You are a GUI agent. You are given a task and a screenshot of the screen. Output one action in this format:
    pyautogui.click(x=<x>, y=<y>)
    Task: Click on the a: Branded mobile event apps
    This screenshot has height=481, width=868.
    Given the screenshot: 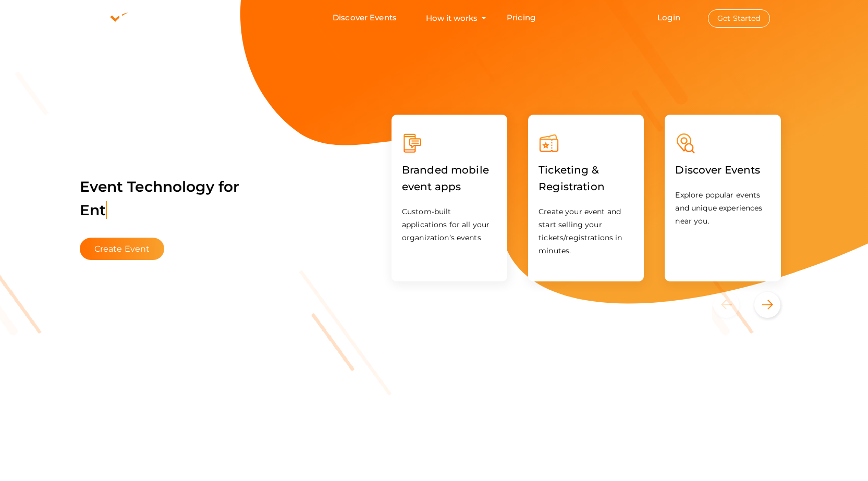 What is the action you would take?
    pyautogui.click(x=449, y=187)
    